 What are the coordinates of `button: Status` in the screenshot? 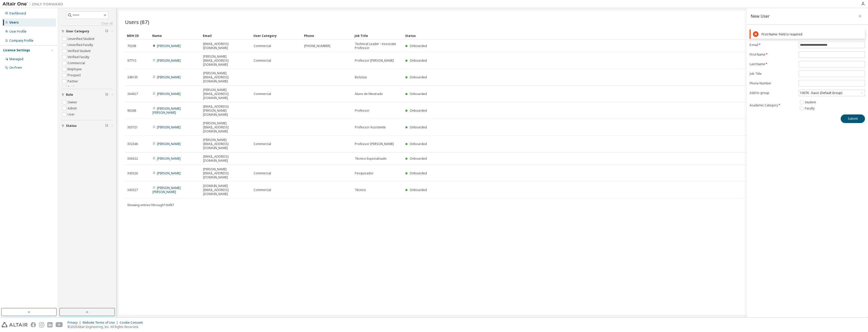 It's located at (87, 126).